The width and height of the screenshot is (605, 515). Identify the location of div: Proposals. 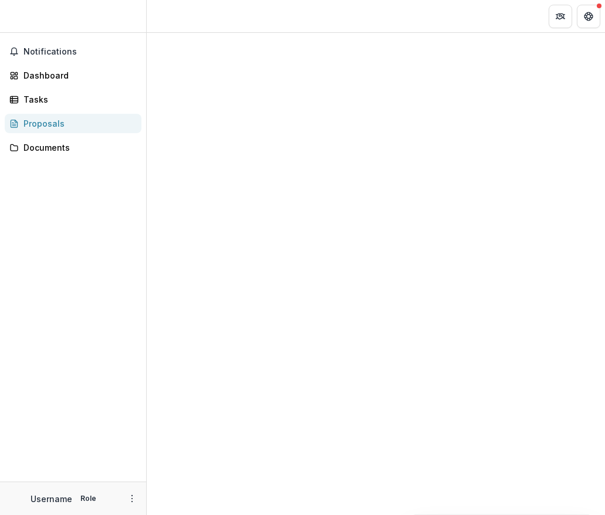
(77, 123).